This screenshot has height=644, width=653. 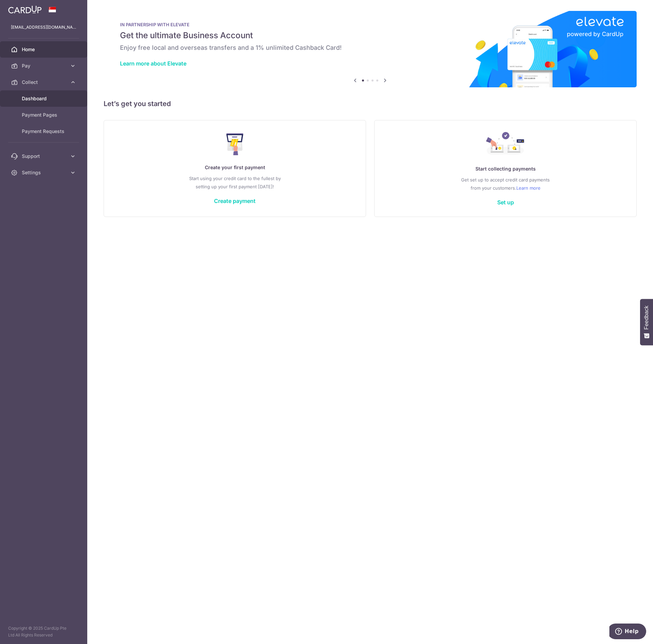 What do you see at coordinates (506, 144) in the screenshot?
I see `img: Collect Payment` at bounding box center [506, 144].